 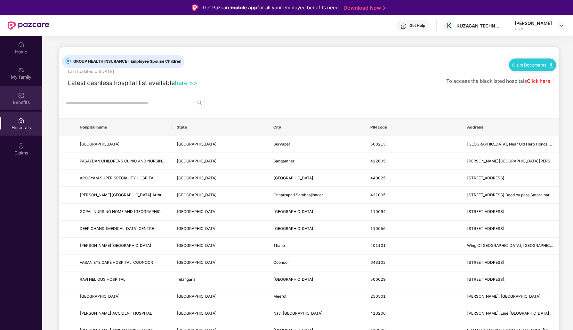 What do you see at coordinates (280, 296) in the screenshot?
I see `span: Meerut` at bounding box center [280, 296].